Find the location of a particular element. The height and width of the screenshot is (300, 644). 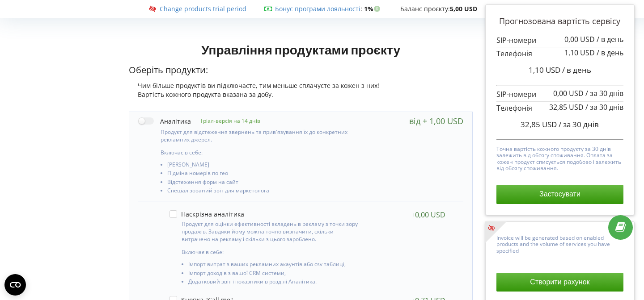

p: Точна вартість кожного продукту за 30 днів залежить від обсягу споживання. Оплата за кожен продук... is located at coordinates (560, 158).